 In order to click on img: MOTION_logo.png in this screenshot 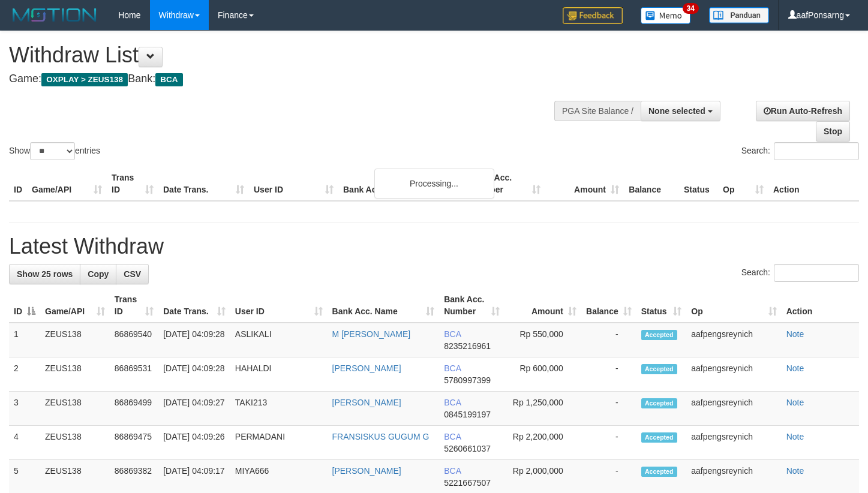, I will do `click(54, 15)`.